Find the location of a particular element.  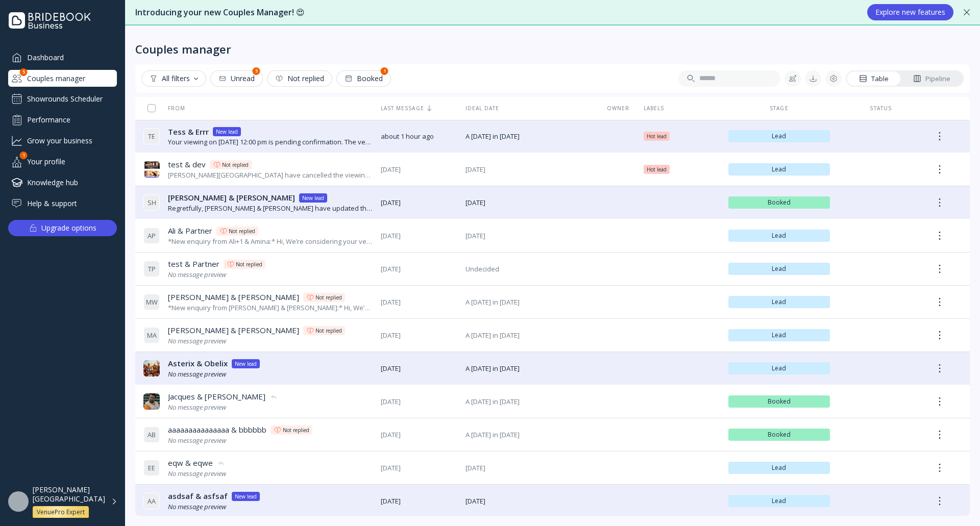

a: Couples manager5 is located at coordinates (62, 78).